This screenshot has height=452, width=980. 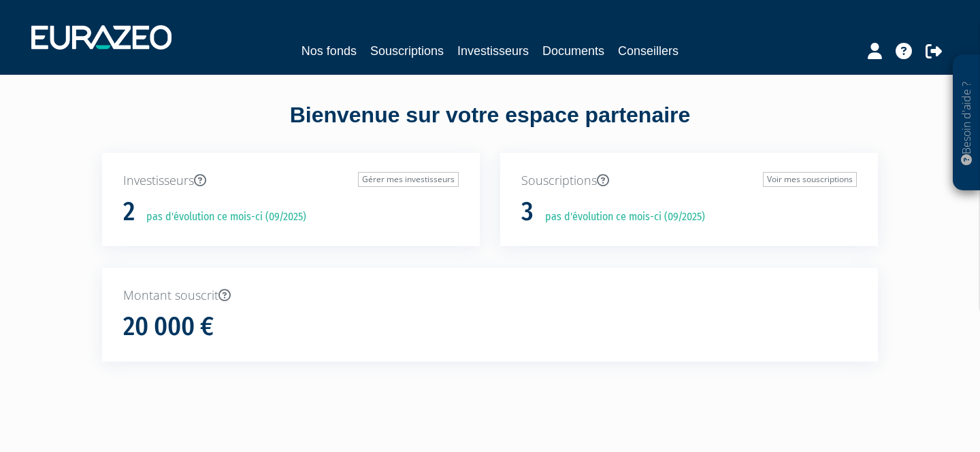 What do you see at coordinates (966, 123) in the screenshot?
I see `p: Besoin d'aide ?` at bounding box center [966, 123].